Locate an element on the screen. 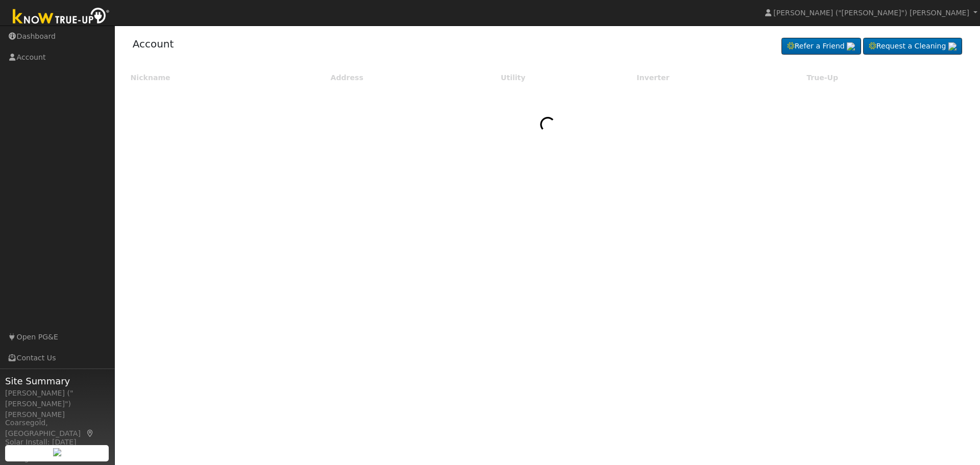 The width and height of the screenshot is (980, 465). a: Refer a Friend is located at coordinates (821, 47).